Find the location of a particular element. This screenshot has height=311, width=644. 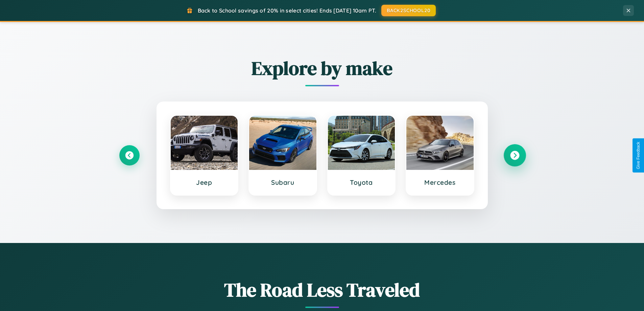

h2: Explore by make is located at coordinates (322, 68).